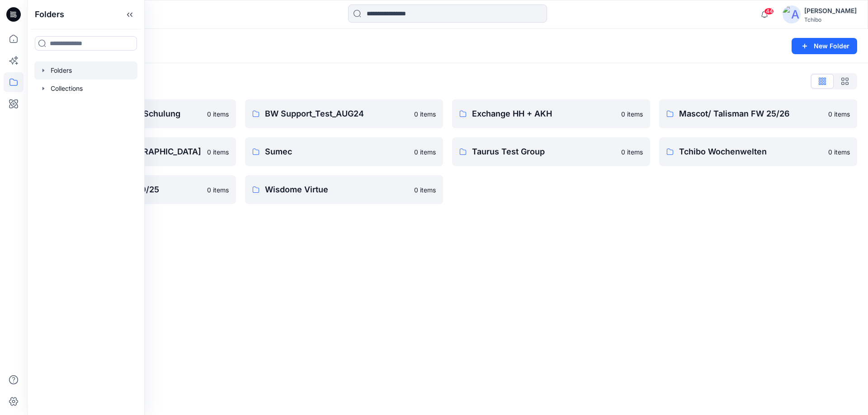 This screenshot has width=868, height=415. Describe the element at coordinates (344, 114) in the screenshot. I see `a: BW Support_Test_AUG240 items` at that location.